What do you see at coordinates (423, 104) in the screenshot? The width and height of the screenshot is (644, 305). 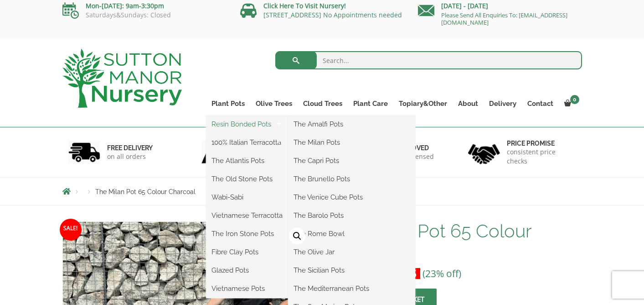 I see `a: Topiary&Other` at bounding box center [423, 104].